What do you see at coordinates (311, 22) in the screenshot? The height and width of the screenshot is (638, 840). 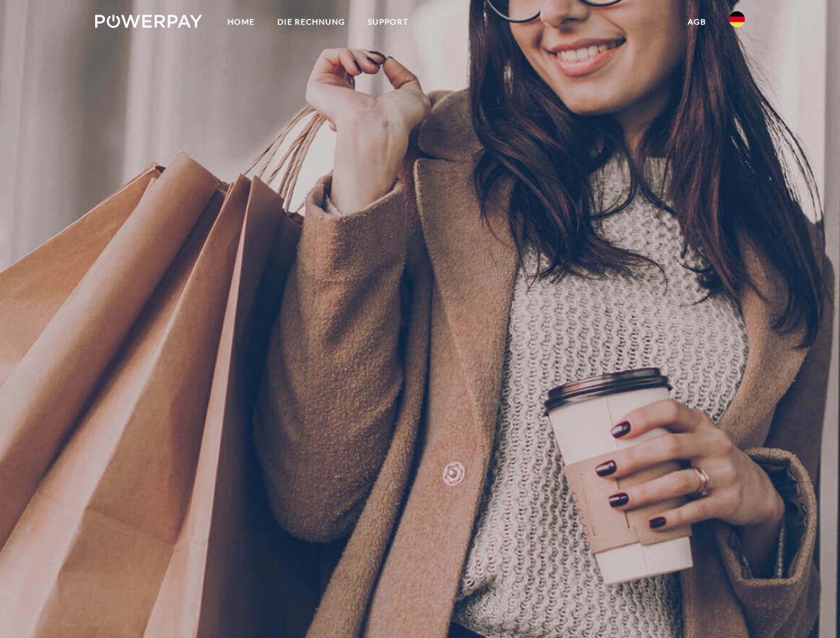 I see `a: DIE RECHNUNG` at bounding box center [311, 22].